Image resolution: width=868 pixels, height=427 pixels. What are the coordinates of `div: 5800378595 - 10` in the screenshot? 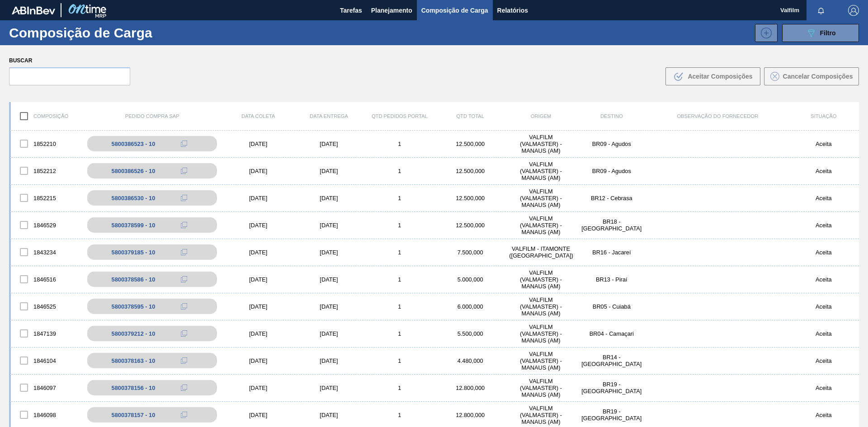 It's located at (134, 306).